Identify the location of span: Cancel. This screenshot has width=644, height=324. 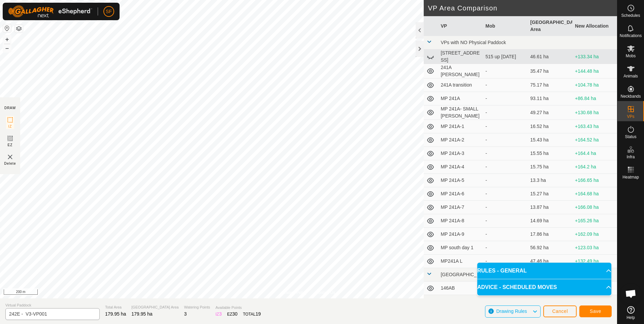
(560, 311).